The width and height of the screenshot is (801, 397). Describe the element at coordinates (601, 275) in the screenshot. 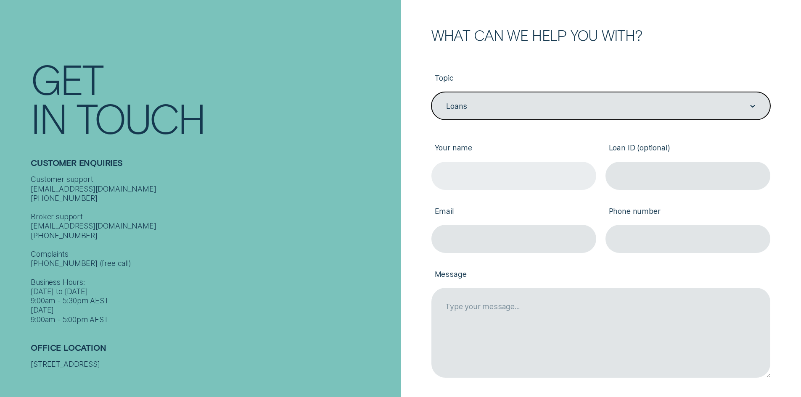

I see `label: Message` at that location.